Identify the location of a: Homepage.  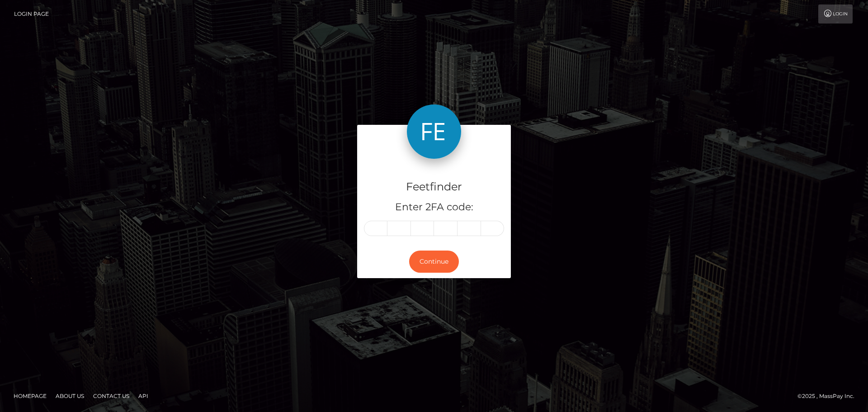
(30, 395).